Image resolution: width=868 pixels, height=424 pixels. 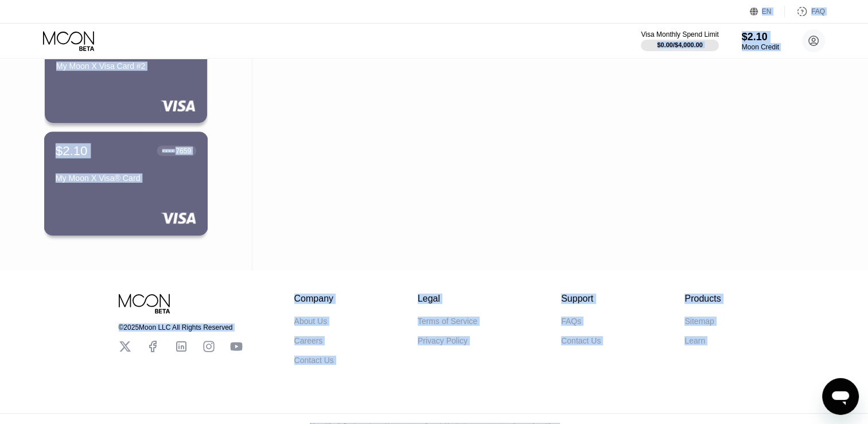 I want to click on div: Terms of Service, so click(x=448, y=321).